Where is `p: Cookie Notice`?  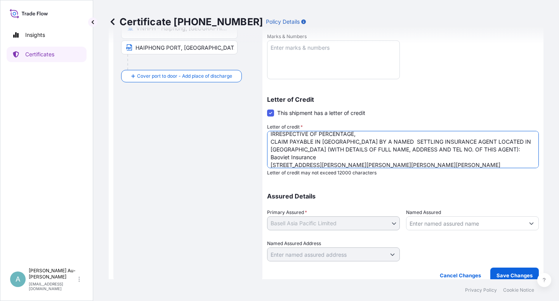
p: Cookie Notice is located at coordinates (519, 290).